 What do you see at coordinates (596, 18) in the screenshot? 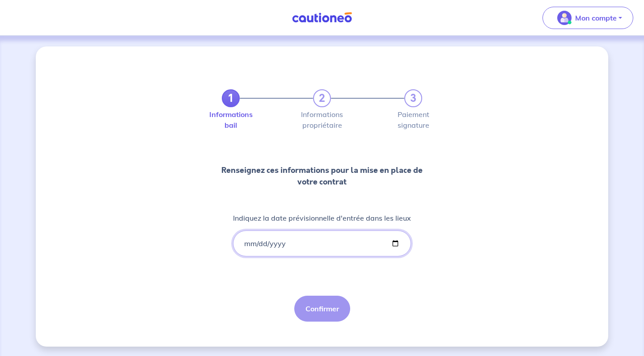
I see `p: Mon compte` at bounding box center [596, 18].